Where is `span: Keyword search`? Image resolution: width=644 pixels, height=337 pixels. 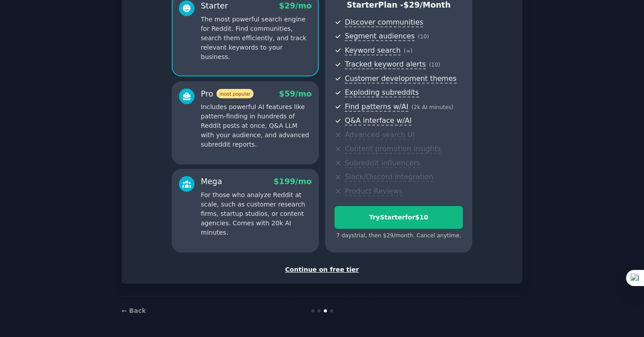
span: Keyword search is located at coordinates (373, 50).